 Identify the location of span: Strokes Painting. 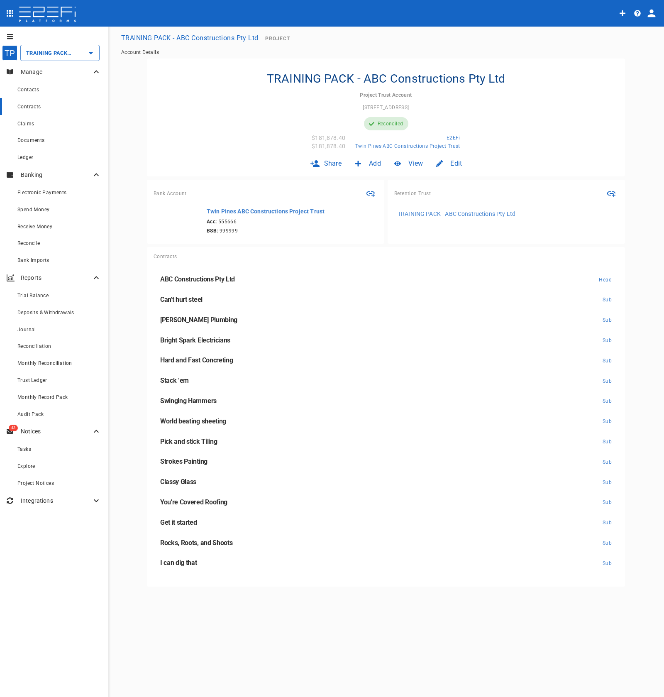
(184, 461).